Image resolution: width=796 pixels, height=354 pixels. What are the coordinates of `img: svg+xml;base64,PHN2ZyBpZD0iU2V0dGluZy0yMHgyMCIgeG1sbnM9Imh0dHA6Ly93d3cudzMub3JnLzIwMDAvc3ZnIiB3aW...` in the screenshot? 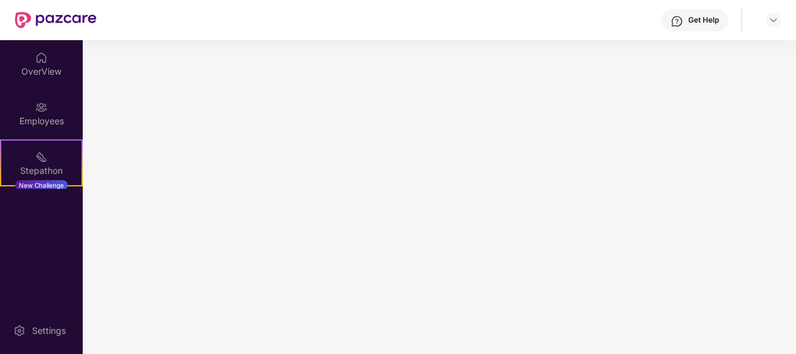 It's located at (19, 330).